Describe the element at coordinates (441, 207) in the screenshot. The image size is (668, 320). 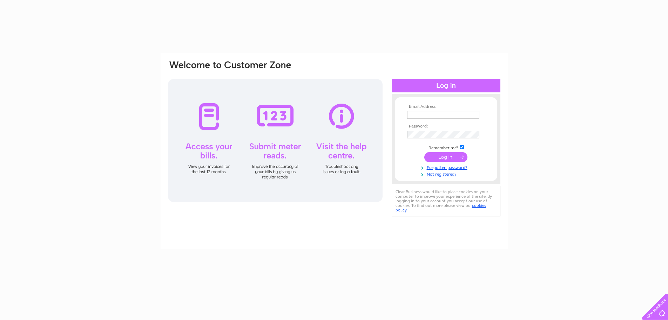
I see `a: cookies policy` at that location.